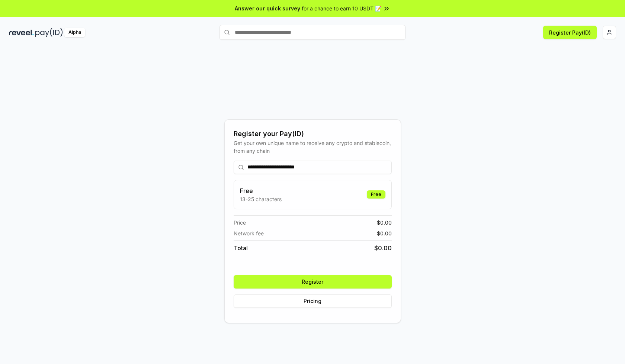 This screenshot has width=625, height=364. Describe the element at coordinates (248, 233) in the screenshot. I see `span: Network fee` at that location.